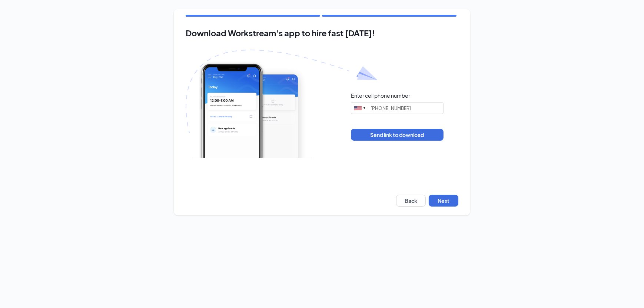 This screenshot has height=308, width=644. Describe the element at coordinates (360, 108) in the screenshot. I see `div: United States: +1` at that location.